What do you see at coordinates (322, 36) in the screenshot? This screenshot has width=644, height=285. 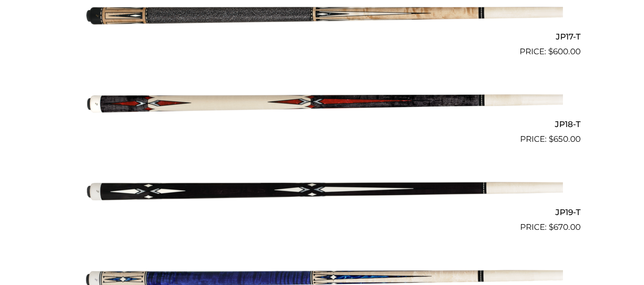 I see `h2: JP17-T` at bounding box center [322, 36].